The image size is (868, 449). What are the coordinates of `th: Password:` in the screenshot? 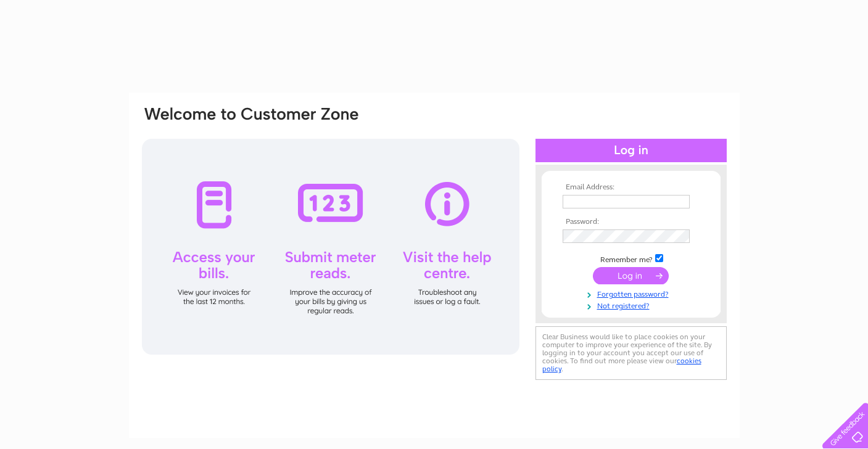 It's located at (631, 222).